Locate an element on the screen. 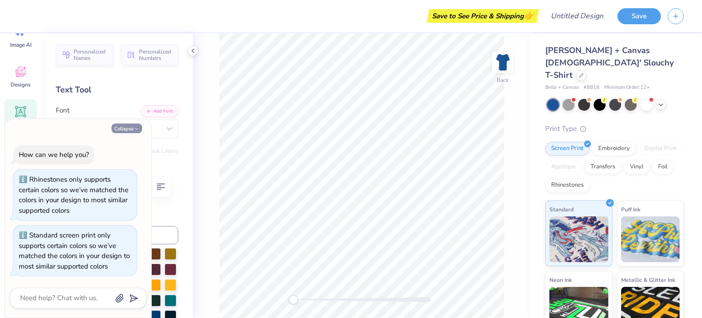 The image size is (702, 318). div: Digital Print is located at coordinates (661, 149).